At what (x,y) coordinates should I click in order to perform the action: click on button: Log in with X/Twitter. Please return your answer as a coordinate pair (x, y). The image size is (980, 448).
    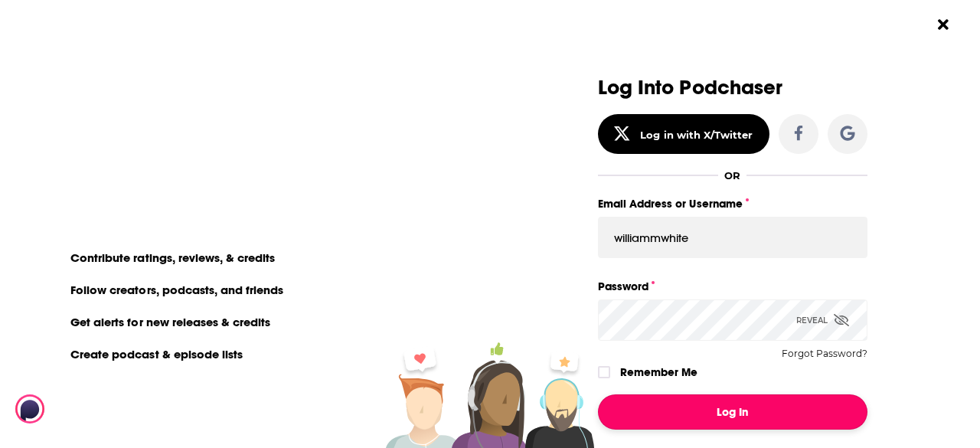
    Looking at the image, I should click on (684, 134).